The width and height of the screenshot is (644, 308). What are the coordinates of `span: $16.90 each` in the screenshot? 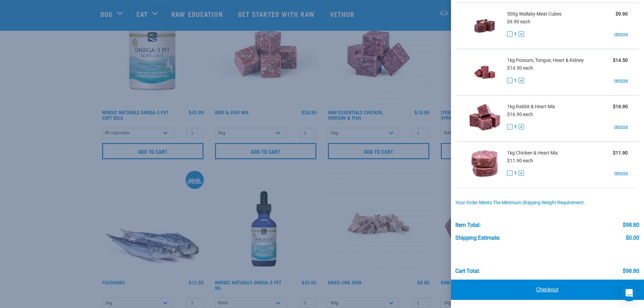 It's located at (520, 114).